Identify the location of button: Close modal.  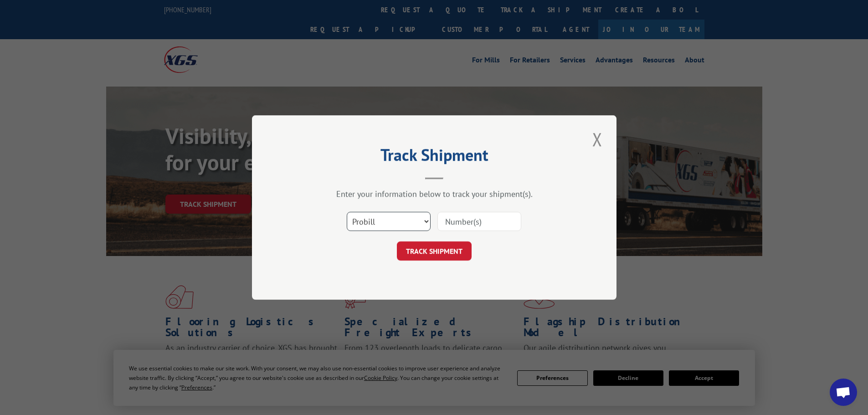
(597, 139).